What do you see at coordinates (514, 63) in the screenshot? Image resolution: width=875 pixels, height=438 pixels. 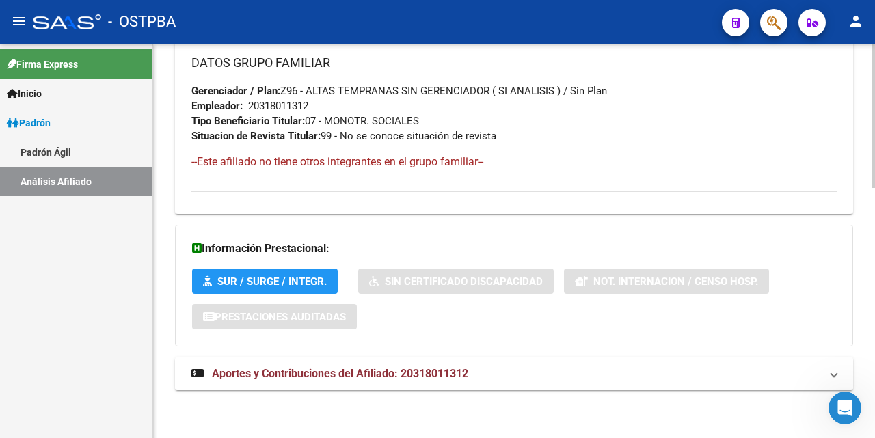 I see `h3: DATOS GRUPO FAMILIAR` at bounding box center [514, 63].